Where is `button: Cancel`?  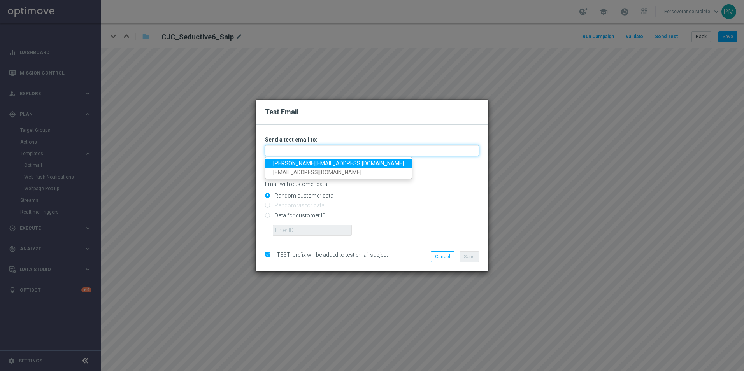
button: Cancel is located at coordinates (442, 257).